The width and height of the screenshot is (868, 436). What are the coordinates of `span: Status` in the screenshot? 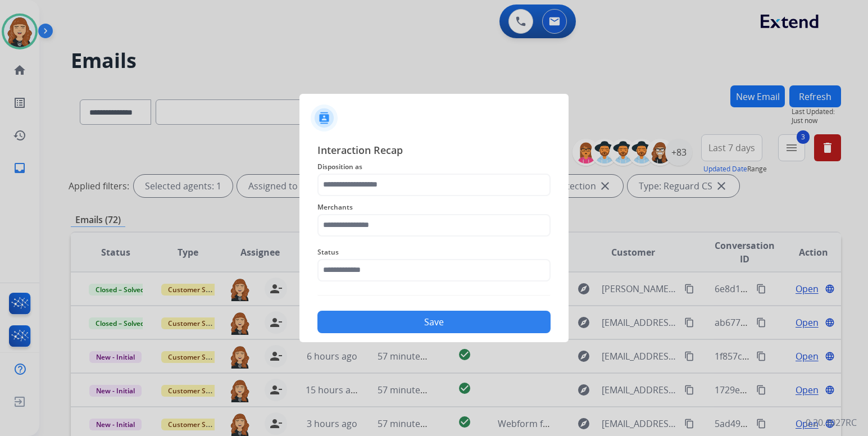 It's located at (434, 252).